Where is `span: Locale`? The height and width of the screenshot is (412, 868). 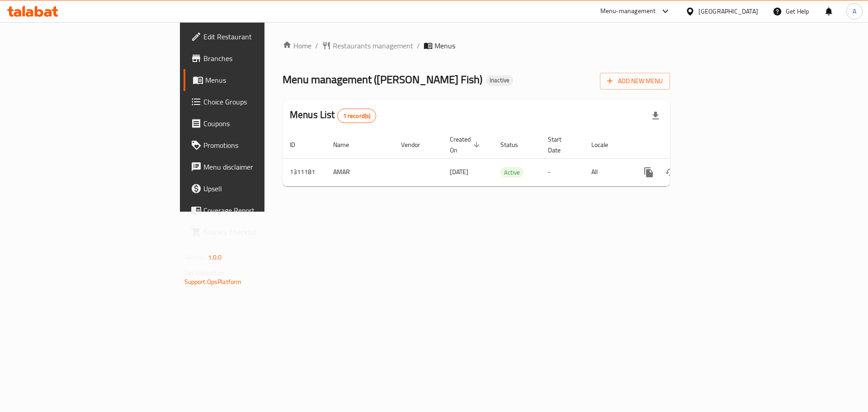
span: Locale is located at coordinates (605, 145).